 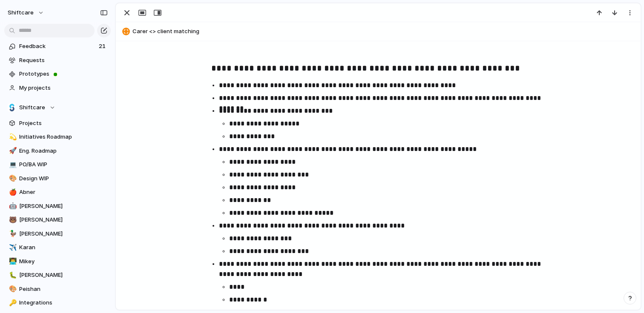 What do you see at coordinates (58, 151) in the screenshot?
I see `div: 🚀Eng. Roadmap` at bounding box center [58, 151].